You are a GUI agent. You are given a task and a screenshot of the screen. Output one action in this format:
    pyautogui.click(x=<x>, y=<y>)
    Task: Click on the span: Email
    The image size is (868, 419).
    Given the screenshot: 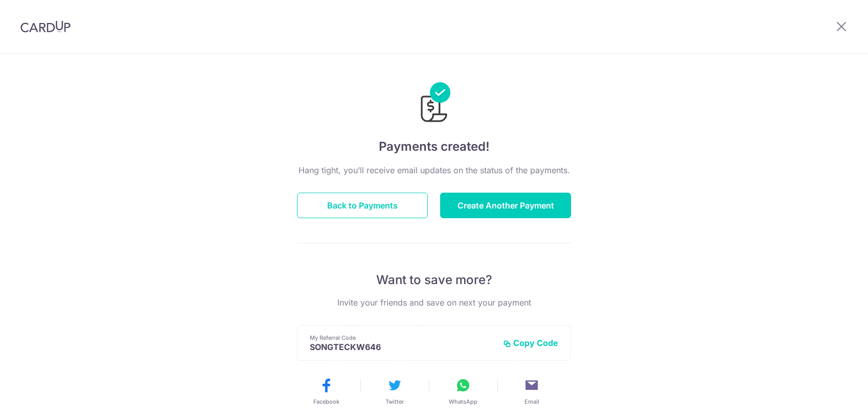 What is the action you would take?
    pyautogui.click(x=531, y=402)
    